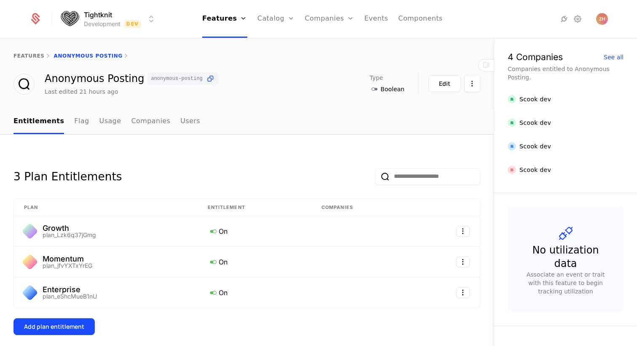 The height and width of the screenshot is (346, 637). I want to click on th: Companies, so click(362, 208).